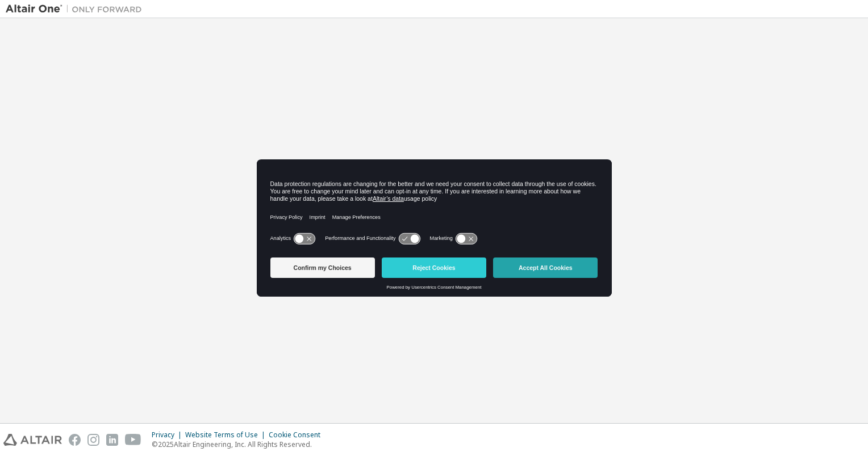 This screenshot has height=456, width=868. I want to click on div: Privacy, so click(168, 435).